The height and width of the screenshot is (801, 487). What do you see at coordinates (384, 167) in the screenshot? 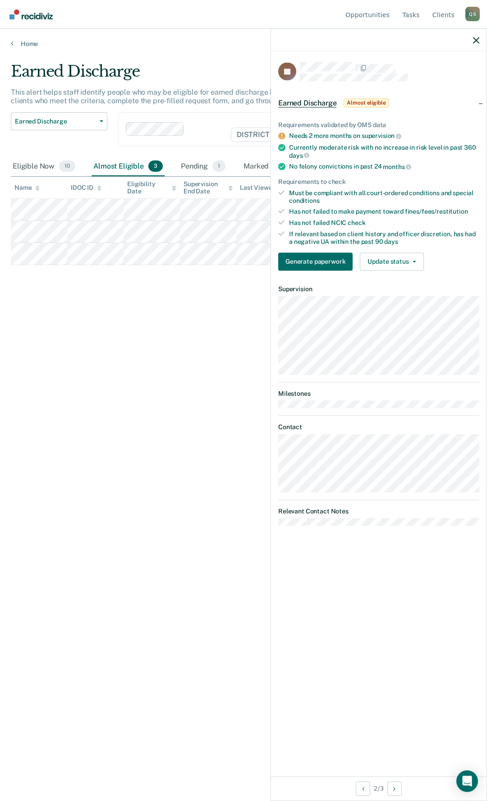
I see `div: No felony convictions in past 24` at bounding box center [384, 167].